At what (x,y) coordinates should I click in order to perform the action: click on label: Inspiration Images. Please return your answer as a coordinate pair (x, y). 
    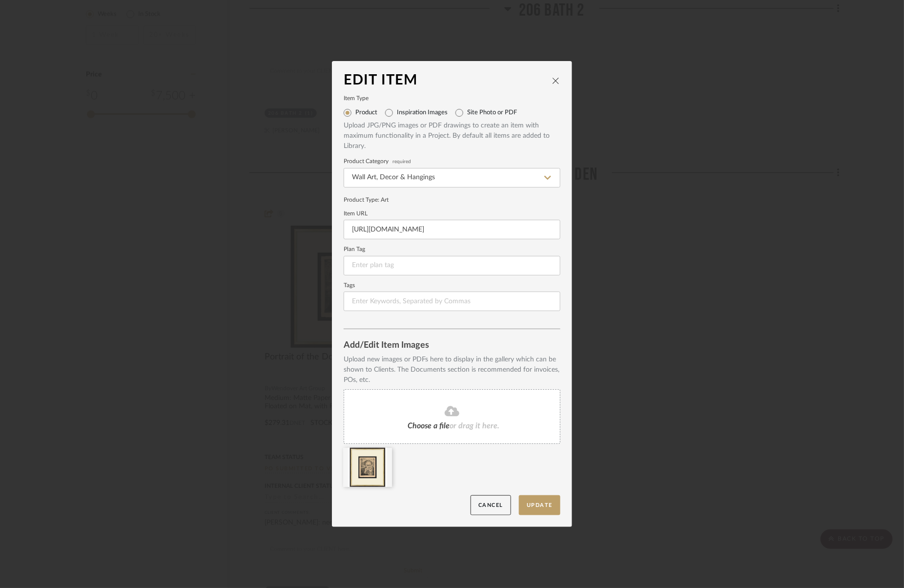
    Looking at the image, I should click on (423, 113).